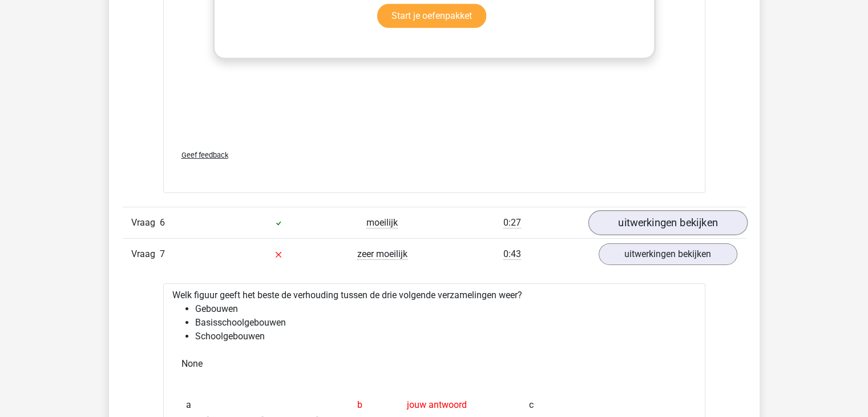 Image resolution: width=868 pixels, height=417 pixels. Describe the element at coordinates (512, 254) in the screenshot. I see `span: 0:43` at that location.